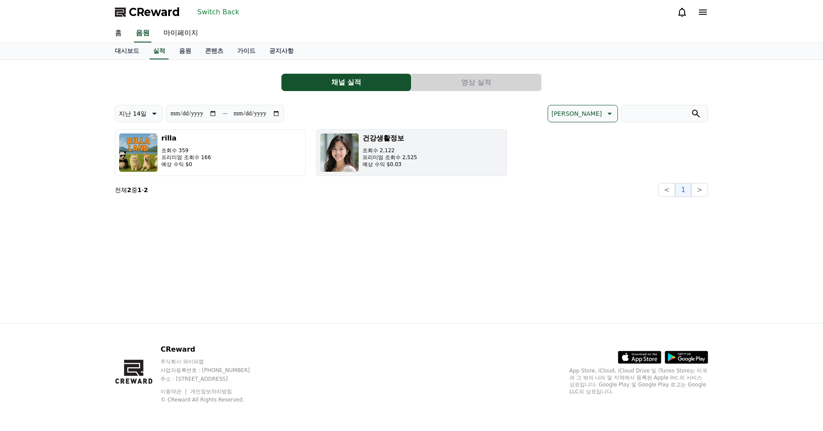 The width and height of the screenshot is (823, 431). What do you see at coordinates (140, 190) in the screenshot?
I see `strong: 1` at bounding box center [140, 190].